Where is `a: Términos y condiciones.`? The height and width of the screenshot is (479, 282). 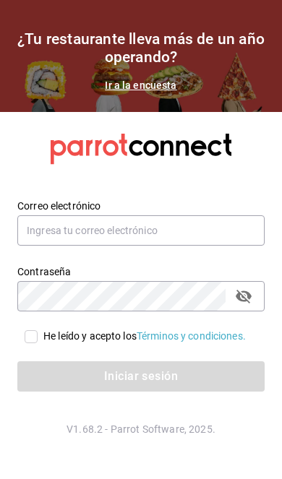 a: Términos y condiciones. is located at coordinates (191, 336).